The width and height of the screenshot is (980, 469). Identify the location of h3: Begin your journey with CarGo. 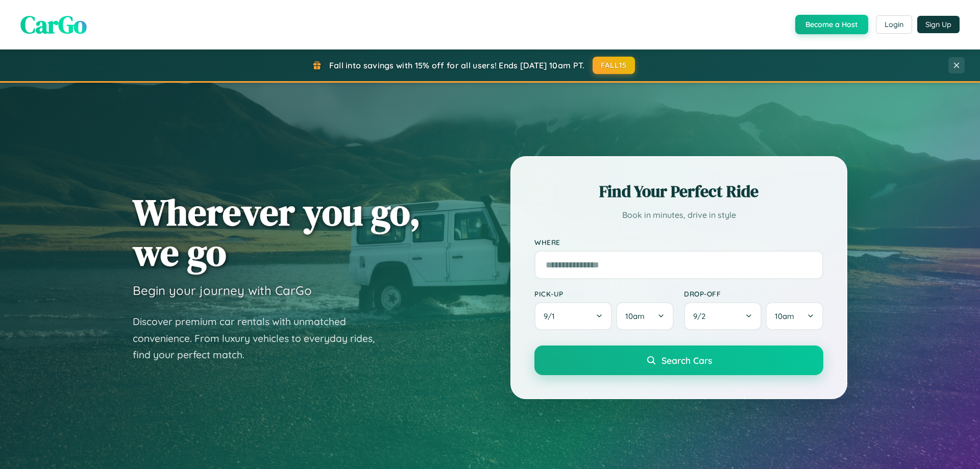
(222, 291).